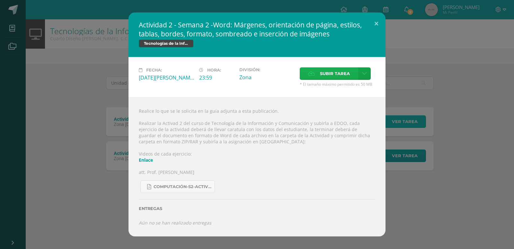 This screenshot has width=514, height=249. What do you see at coordinates (257, 166) in the screenshot?
I see `div: Realice lo que se le solicita en la guía adjunta a esta publicación. Realizar la Activad 2 del cu...` at bounding box center [257, 166].